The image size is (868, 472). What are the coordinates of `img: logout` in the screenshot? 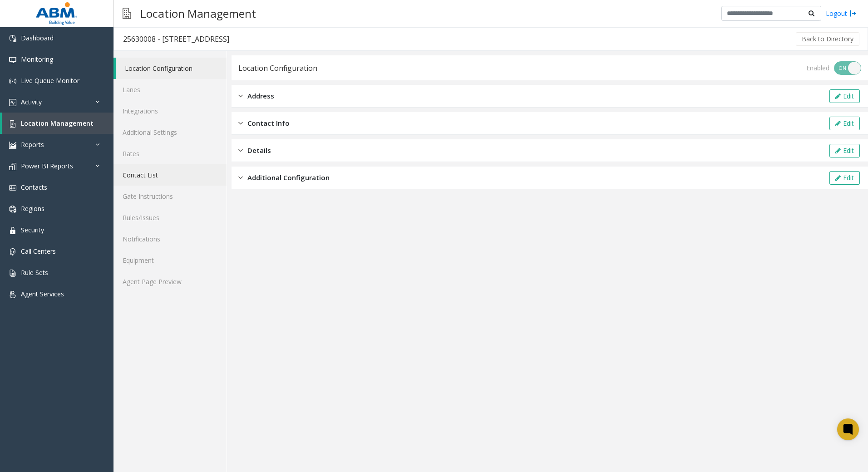 It's located at (853, 13).